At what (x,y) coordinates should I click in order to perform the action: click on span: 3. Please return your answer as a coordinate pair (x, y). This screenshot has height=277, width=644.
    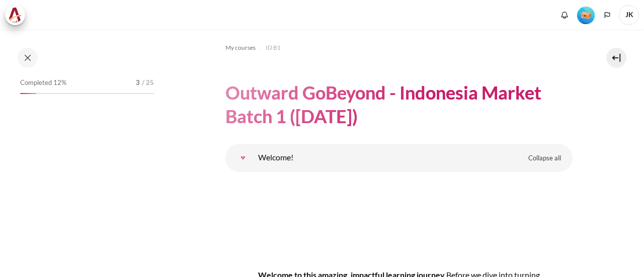
    Looking at the image, I should click on (138, 83).